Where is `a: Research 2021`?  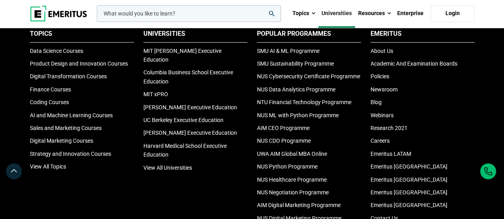 a: Research 2021 is located at coordinates (389, 128).